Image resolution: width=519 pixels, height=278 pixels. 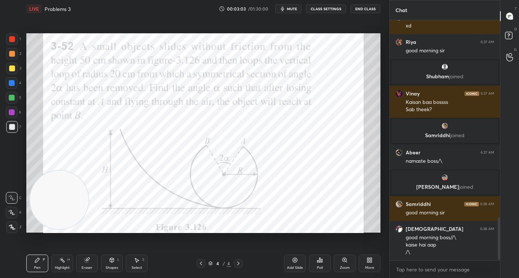 What do you see at coordinates (370, 268) in the screenshot?
I see `div: More` at bounding box center [370, 268].